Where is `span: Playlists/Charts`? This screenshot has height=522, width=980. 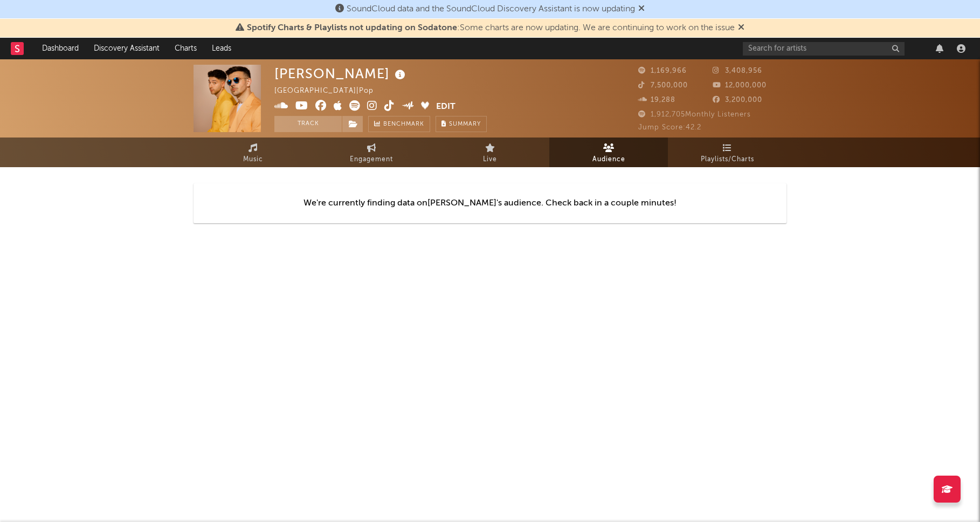 span: Playlists/Charts is located at coordinates (727, 160).